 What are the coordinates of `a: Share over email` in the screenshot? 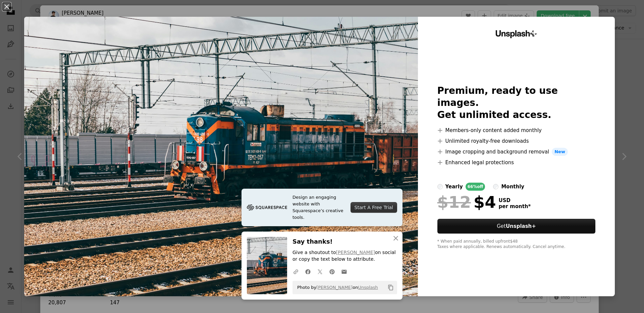 It's located at (344, 272).